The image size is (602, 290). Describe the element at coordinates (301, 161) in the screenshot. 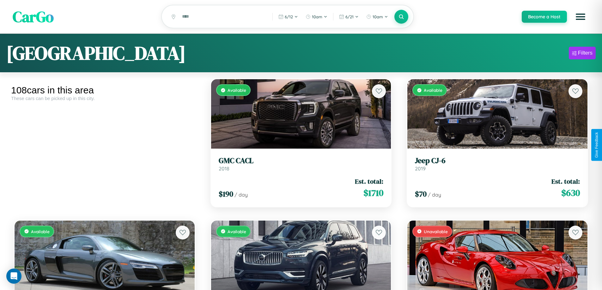

I see `h3: GMC CACL` at that location.